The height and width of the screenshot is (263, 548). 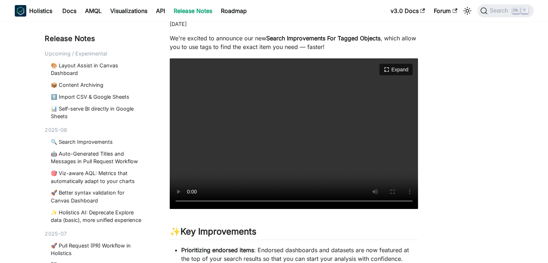 What do you see at coordinates (97, 112) in the screenshot?
I see `a: 📊 Self-serve BI directly in Google Sheets` at bounding box center [97, 112].